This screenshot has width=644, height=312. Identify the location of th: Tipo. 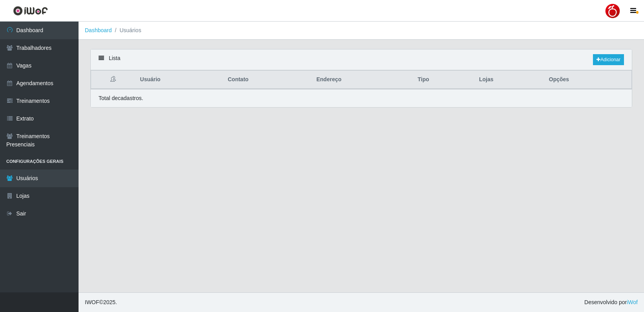
(444, 79).